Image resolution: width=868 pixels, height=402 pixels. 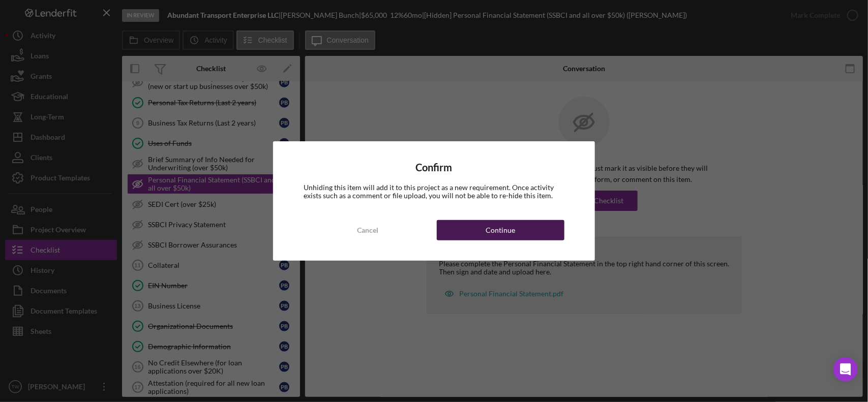 I want to click on button: Continue, so click(x=500, y=230).